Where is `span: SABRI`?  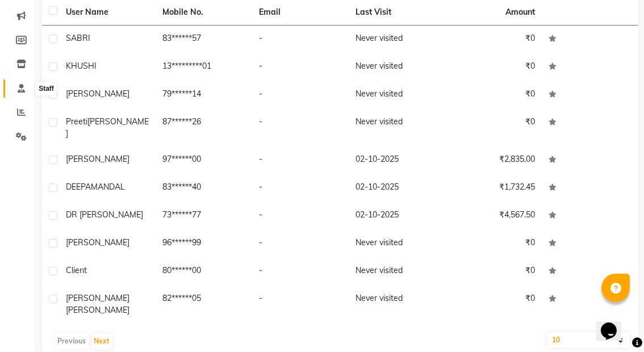
span: SABRI is located at coordinates (78, 38).